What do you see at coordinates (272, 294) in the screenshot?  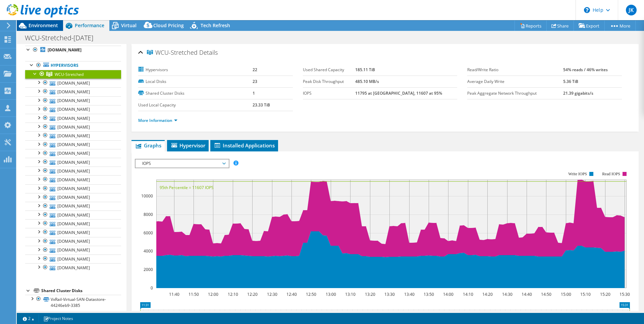 I see `text: 12:30` at bounding box center [272, 294].